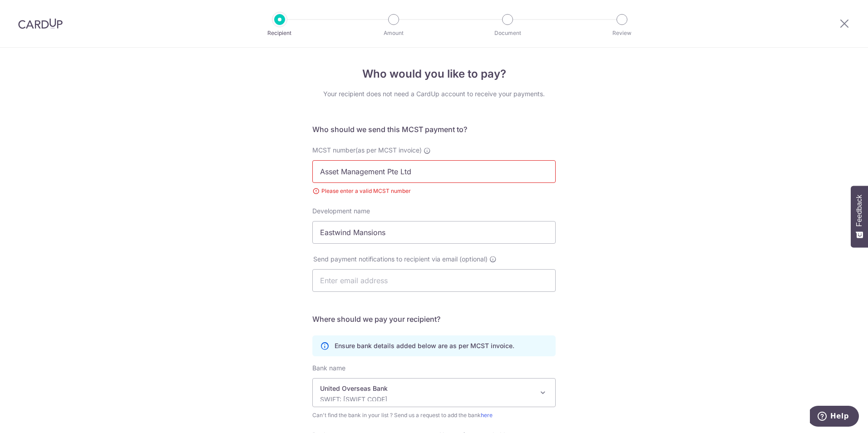 This screenshot has height=433, width=868. What do you see at coordinates (859, 211) in the screenshot?
I see `span: Feedback` at bounding box center [859, 211].